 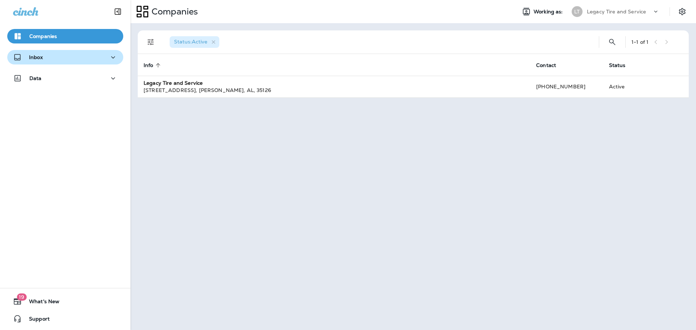 I want to click on p: Inbox, so click(x=36, y=57).